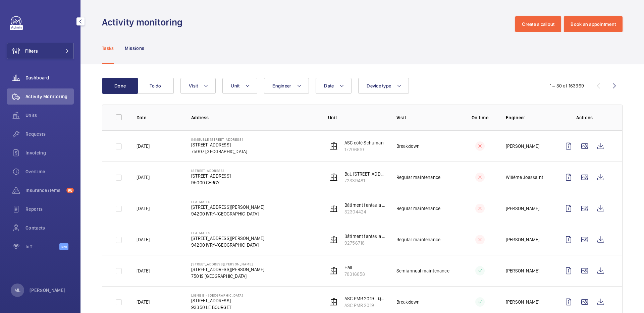 The height and width of the screenshot is (313, 644). Describe the element at coordinates (240, 86) in the screenshot. I see `button: Unit` at that location.